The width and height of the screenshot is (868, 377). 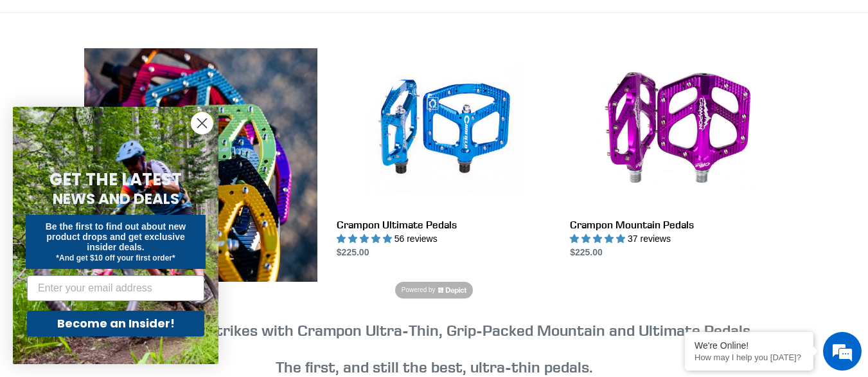 What do you see at coordinates (202, 123) in the screenshot?
I see `button: Close dialog` at bounding box center [202, 123].